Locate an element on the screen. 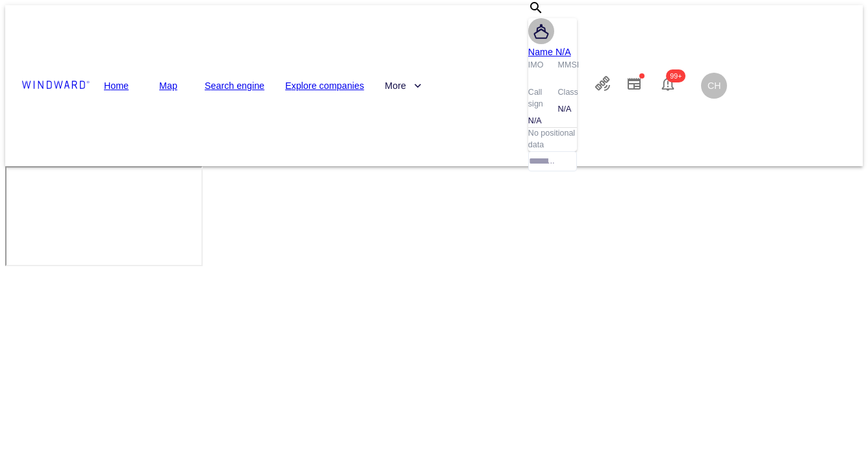  span: More is located at coordinates (402, 86).